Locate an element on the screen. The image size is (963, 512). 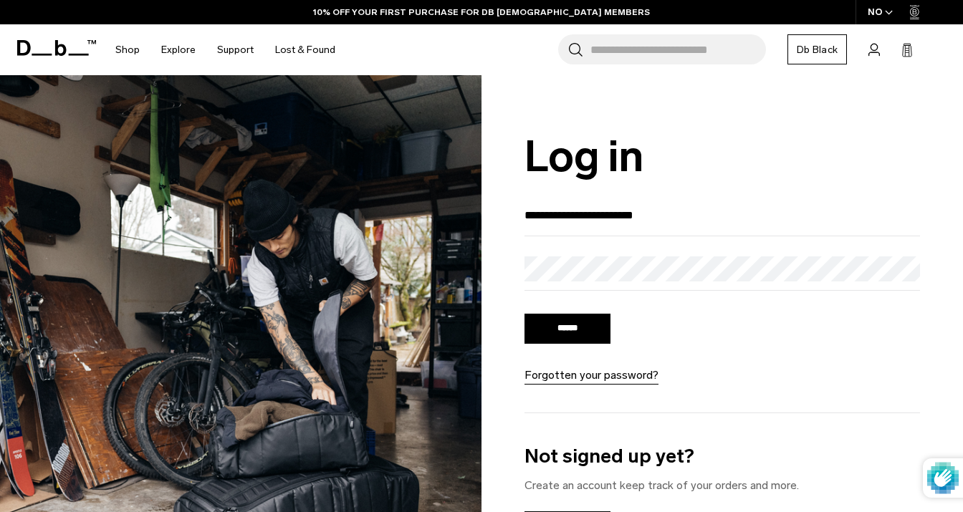
img: Protected by hCaptcha is located at coordinates (943, 478).